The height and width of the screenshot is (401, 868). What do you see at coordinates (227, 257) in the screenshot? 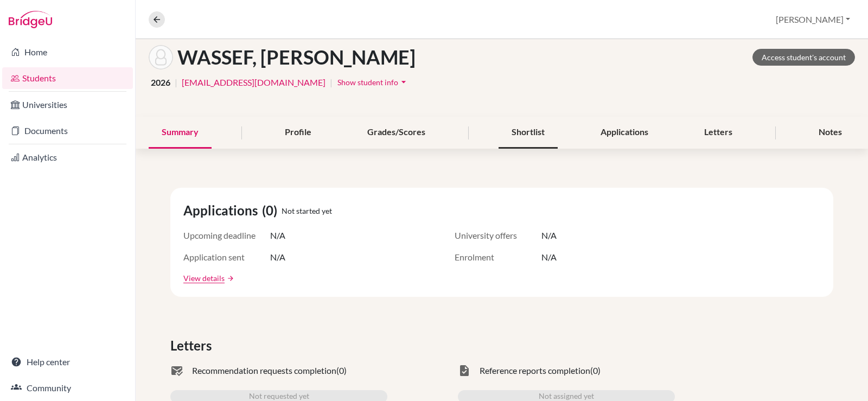
I see `span: Application sent` at bounding box center [227, 257].